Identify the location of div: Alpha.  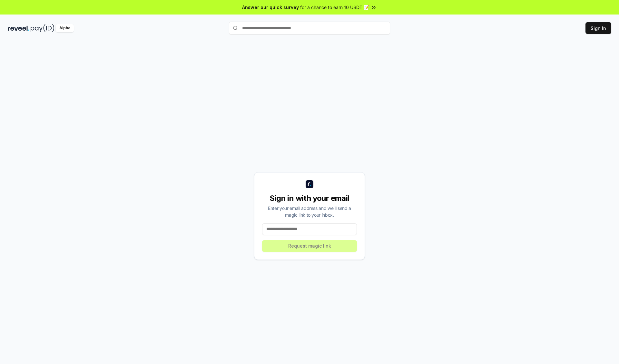
(65, 28).